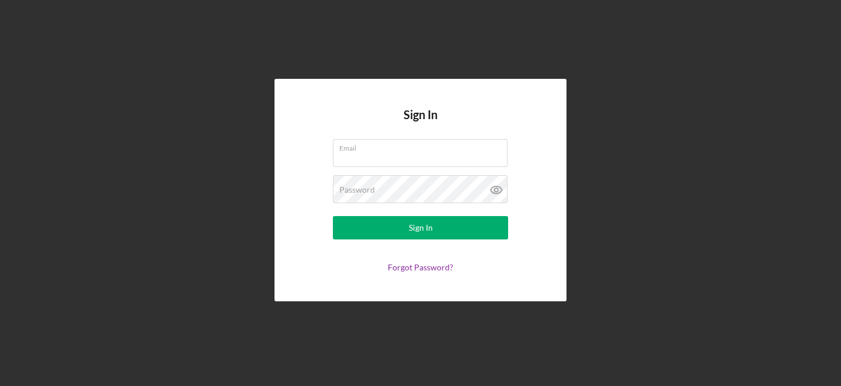  I want to click on label: Email, so click(424, 146).